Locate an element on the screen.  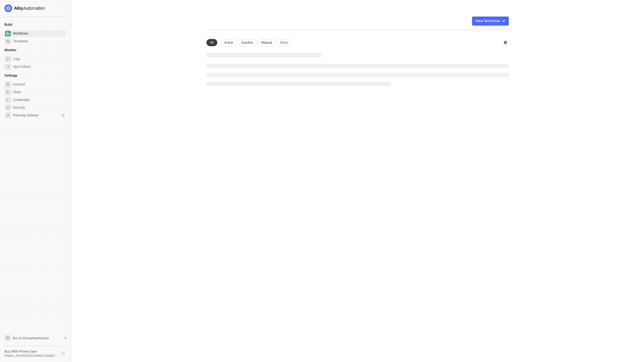
span: Monitor is located at coordinates (11, 50).